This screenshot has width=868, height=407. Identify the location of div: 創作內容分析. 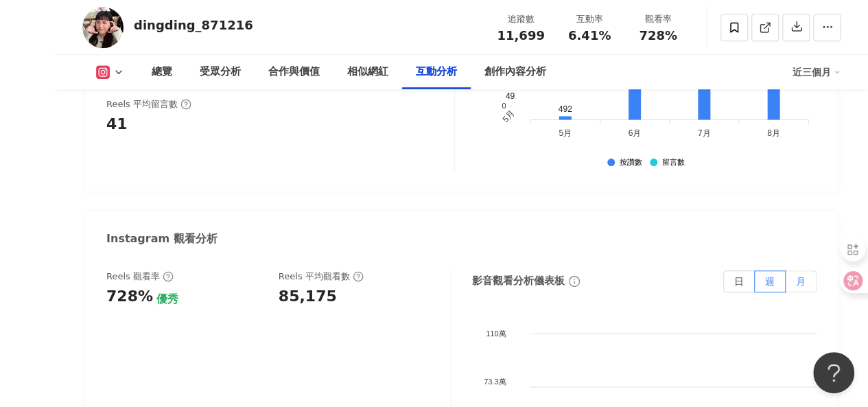
(515, 72).